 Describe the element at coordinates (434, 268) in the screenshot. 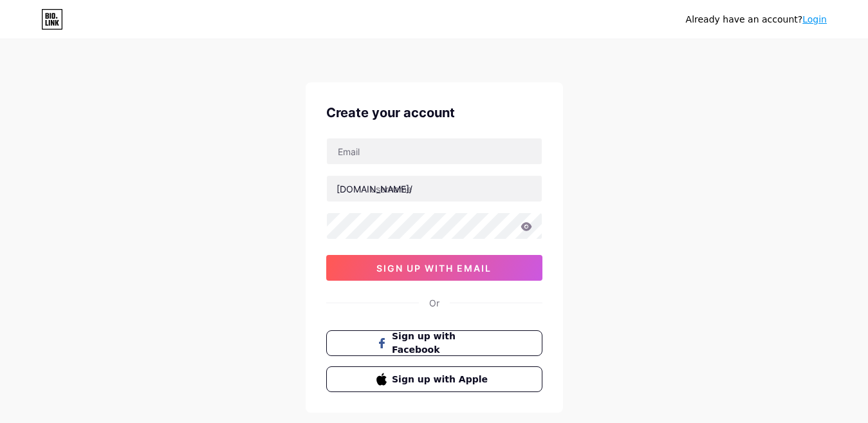

I see `button: sign up with email` at that location.